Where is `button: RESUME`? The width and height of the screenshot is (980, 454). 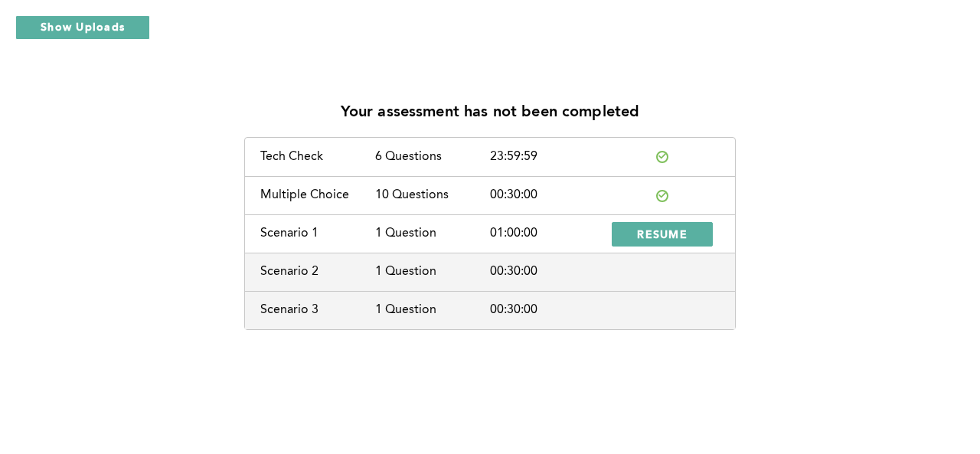
button: RESUME is located at coordinates (662, 234).